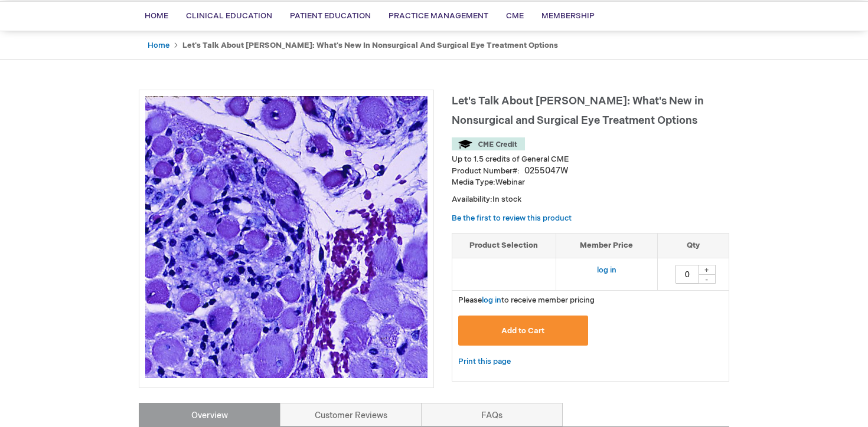  I want to click on div: 0255047W, so click(546, 171).